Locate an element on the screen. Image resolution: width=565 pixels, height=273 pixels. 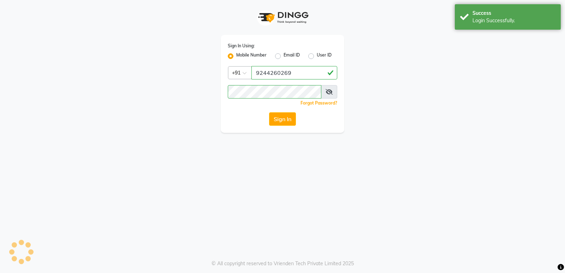
label: Sign In Using: is located at coordinates (241, 46).